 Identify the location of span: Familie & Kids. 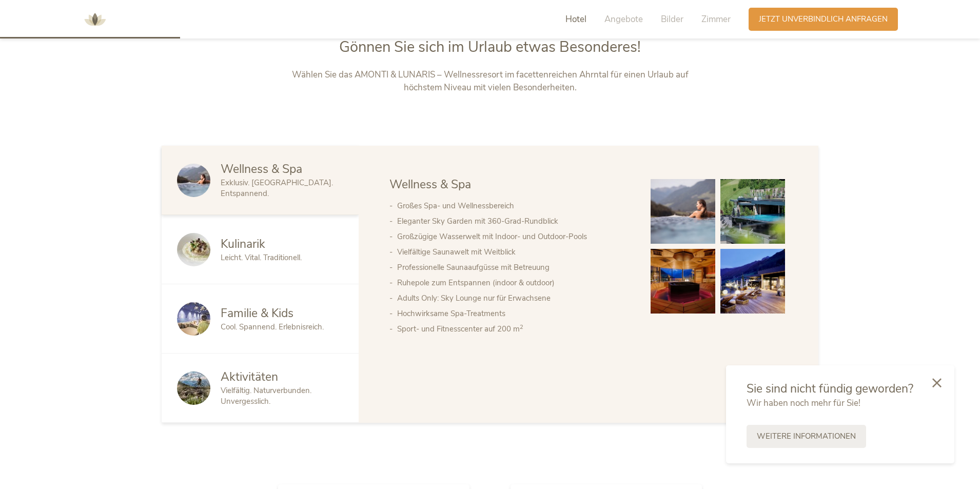
(257, 313).